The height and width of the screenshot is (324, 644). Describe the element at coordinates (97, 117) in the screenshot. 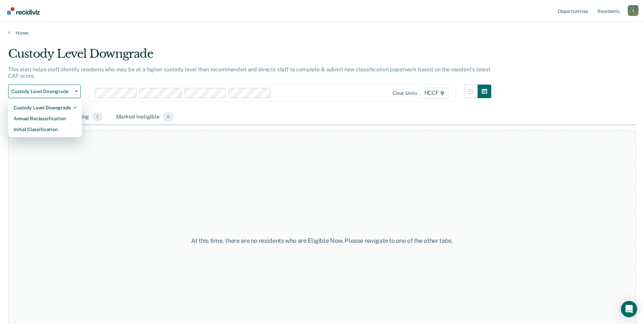

I see `span: 1` at that location.